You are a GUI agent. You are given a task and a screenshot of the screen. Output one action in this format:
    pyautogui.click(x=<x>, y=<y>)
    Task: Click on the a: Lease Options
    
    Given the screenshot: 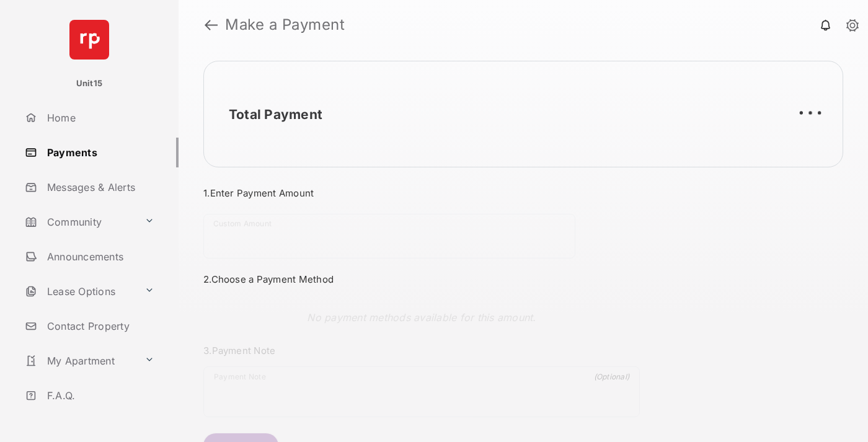 What is the action you would take?
    pyautogui.click(x=79, y=291)
    